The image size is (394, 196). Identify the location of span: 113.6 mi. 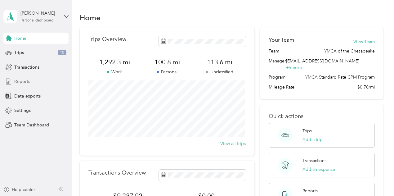
(219, 62).